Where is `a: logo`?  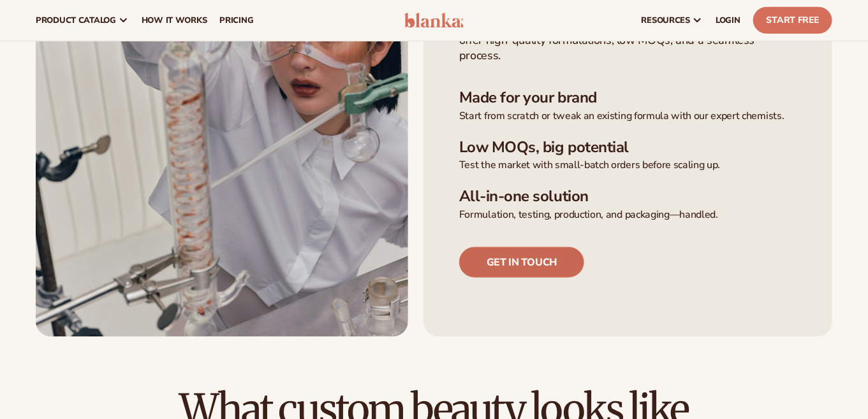
a: logo is located at coordinates (434, 21).